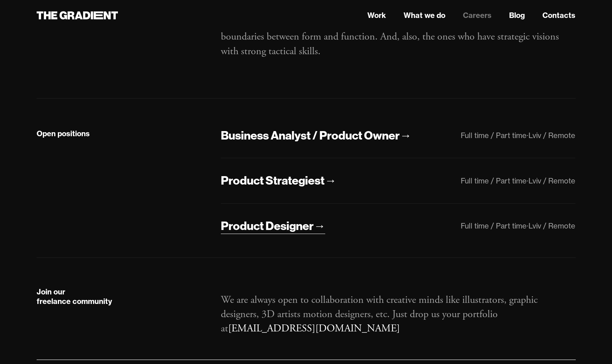 Image resolution: width=612 pixels, height=364 pixels. What do you see at coordinates (477, 15) in the screenshot?
I see `a: Careers` at bounding box center [477, 15].